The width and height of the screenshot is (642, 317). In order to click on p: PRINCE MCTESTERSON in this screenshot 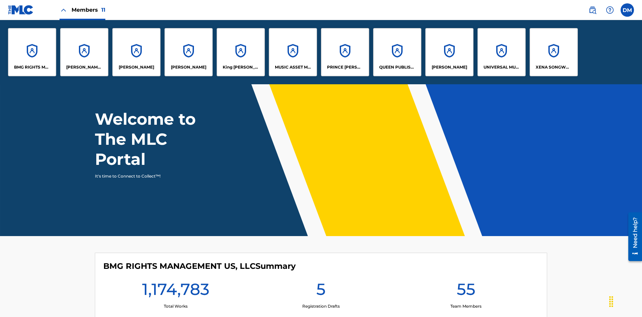, I will do `click(345, 67)`.